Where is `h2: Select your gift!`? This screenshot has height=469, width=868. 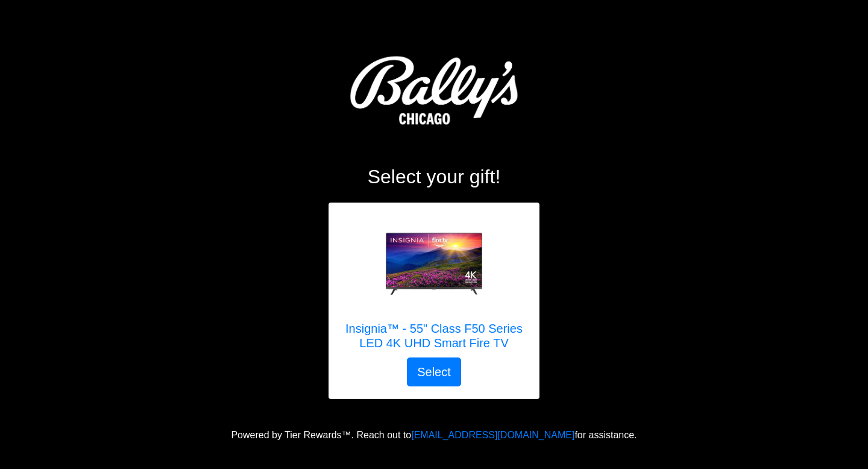
h2: Select your gift! is located at coordinates (434, 177).